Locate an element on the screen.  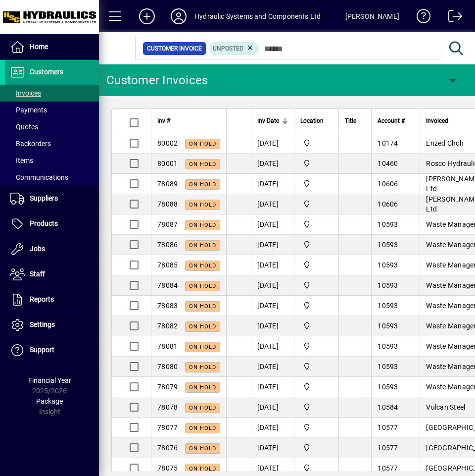
div: Hydraulic Systems and Components Ltd is located at coordinates (258, 17).